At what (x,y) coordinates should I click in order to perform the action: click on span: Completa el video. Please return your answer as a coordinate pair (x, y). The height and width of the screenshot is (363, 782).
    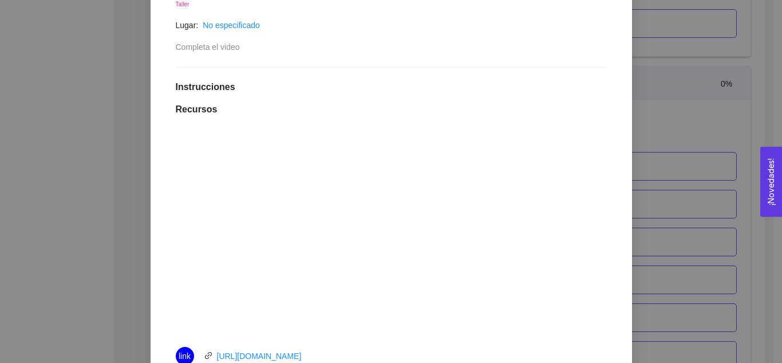
    Looking at the image, I should click on (208, 47).